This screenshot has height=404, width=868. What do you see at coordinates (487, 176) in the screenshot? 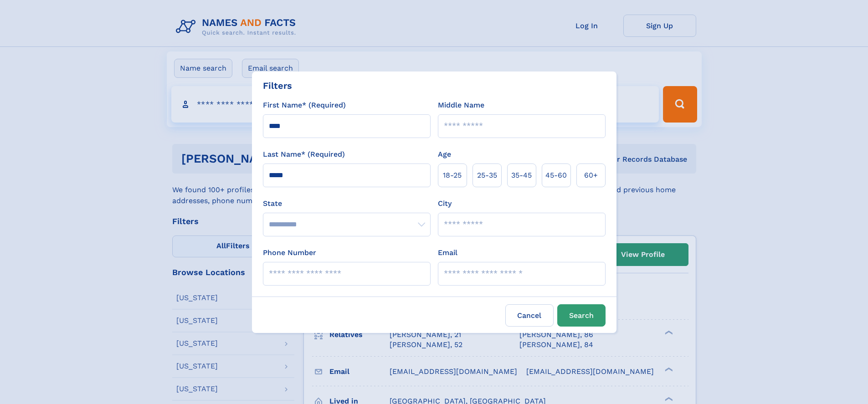
I see `span: 25‑35` at bounding box center [487, 176].